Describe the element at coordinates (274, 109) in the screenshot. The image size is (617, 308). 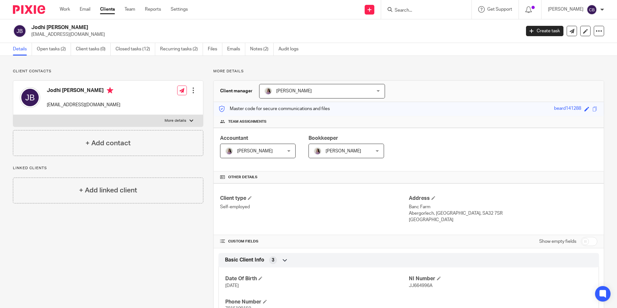
I see `p: Master code for secure communications and files` at that location.